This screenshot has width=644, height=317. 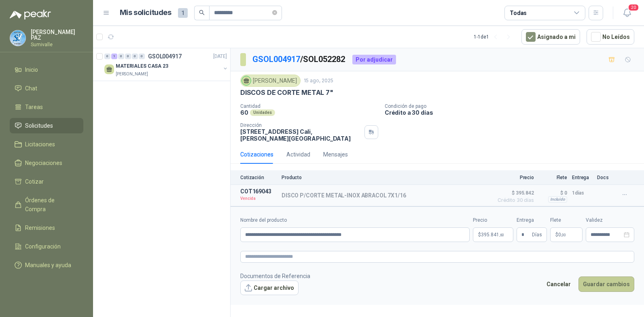 I want to click on a: Remisiones, so click(x=47, y=228).